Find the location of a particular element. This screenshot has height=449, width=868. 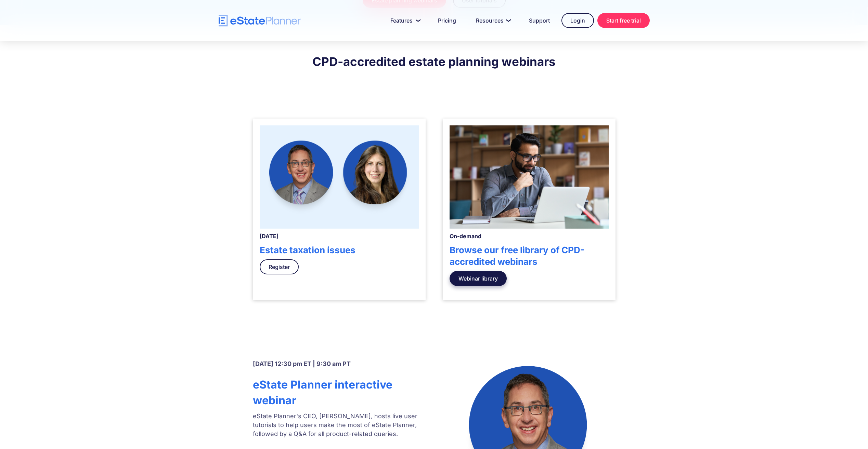

a: Start free trial is located at coordinates (623, 20).